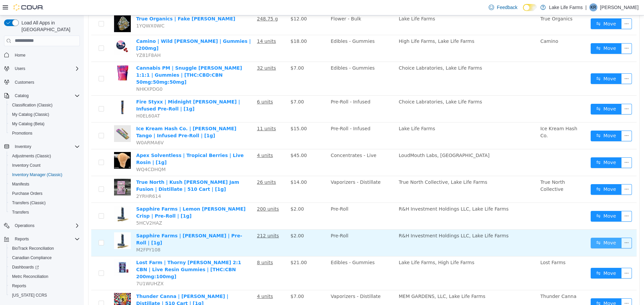 This screenshot has height=305, width=644. I want to click on span: Lake Life Farms, High Life Farms, so click(353, 247).